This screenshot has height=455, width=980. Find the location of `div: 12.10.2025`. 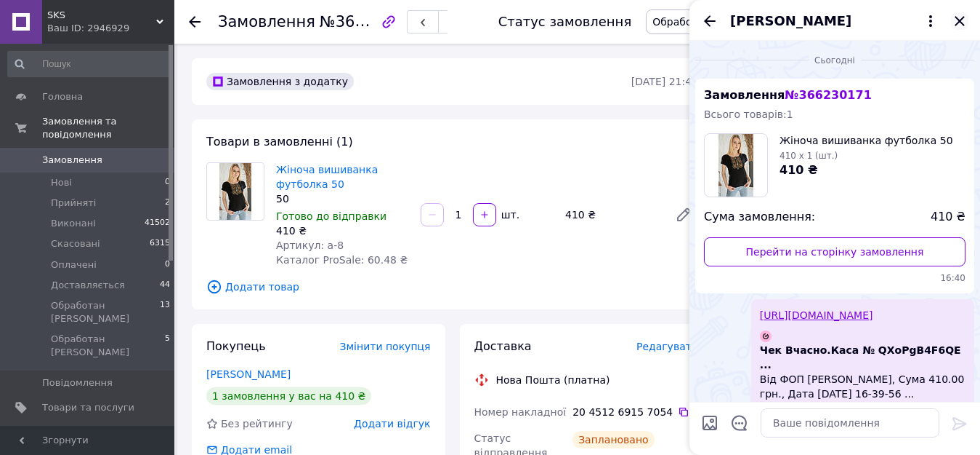

div: 12.10.2025 is located at coordinates (835, 59).